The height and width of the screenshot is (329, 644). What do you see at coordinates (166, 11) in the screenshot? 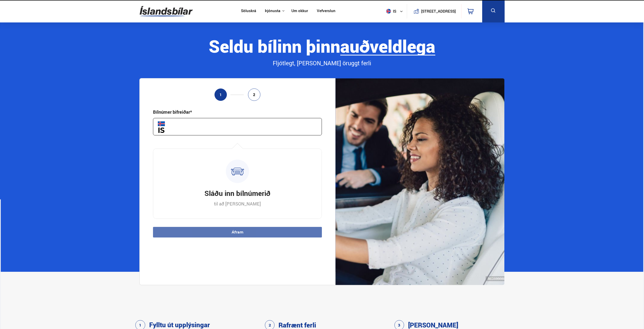
I see `img: G0Ugv5HjCgRt.svg` at bounding box center [166, 11].